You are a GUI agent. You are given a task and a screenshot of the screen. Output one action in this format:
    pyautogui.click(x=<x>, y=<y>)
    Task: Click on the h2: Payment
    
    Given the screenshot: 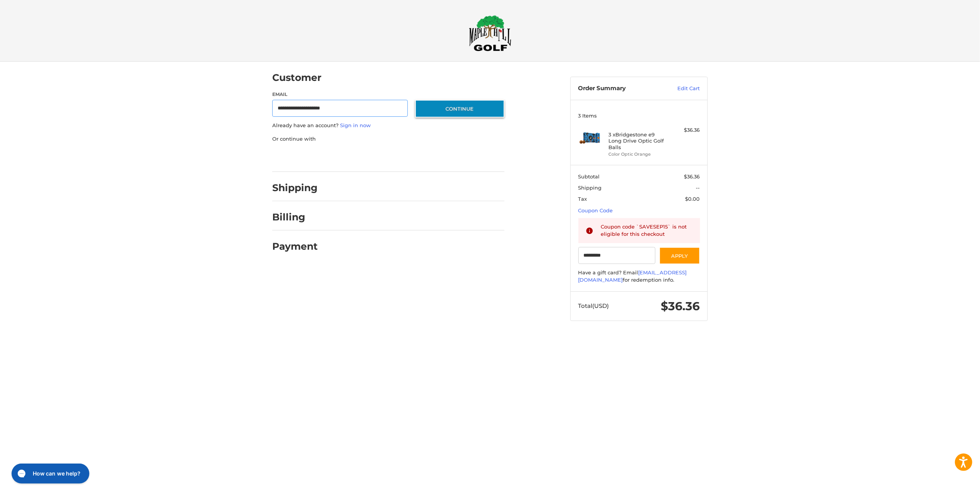 What is the action you would take?
    pyautogui.click(x=295, y=246)
    